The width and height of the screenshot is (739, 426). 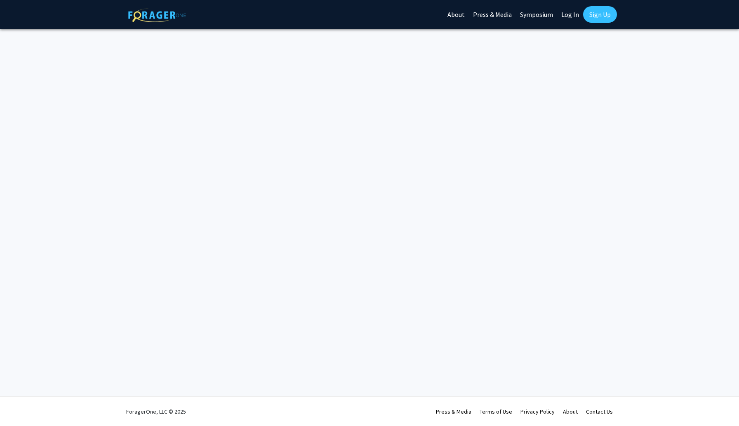 I want to click on a: Press & Media, so click(x=454, y=411).